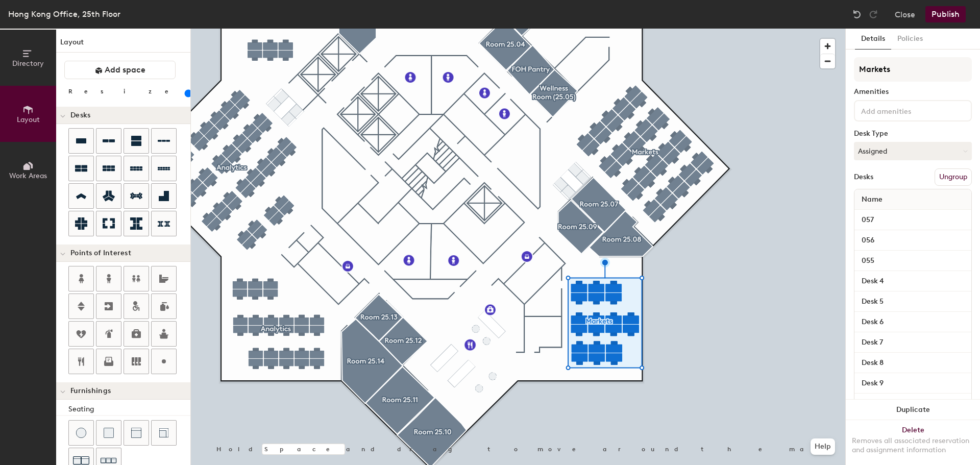 The width and height of the screenshot is (980, 465). What do you see at coordinates (136, 433) in the screenshot?
I see `button: Couch (middle)` at bounding box center [136, 433].